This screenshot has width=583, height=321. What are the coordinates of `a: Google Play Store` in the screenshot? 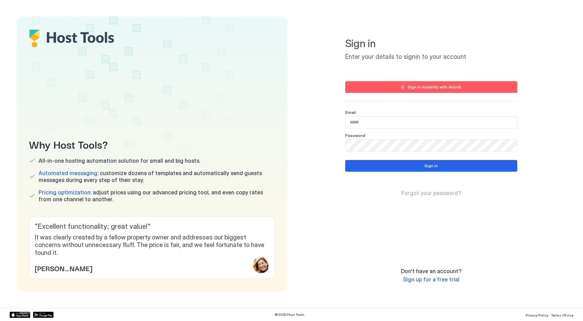 It's located at (43, 315).